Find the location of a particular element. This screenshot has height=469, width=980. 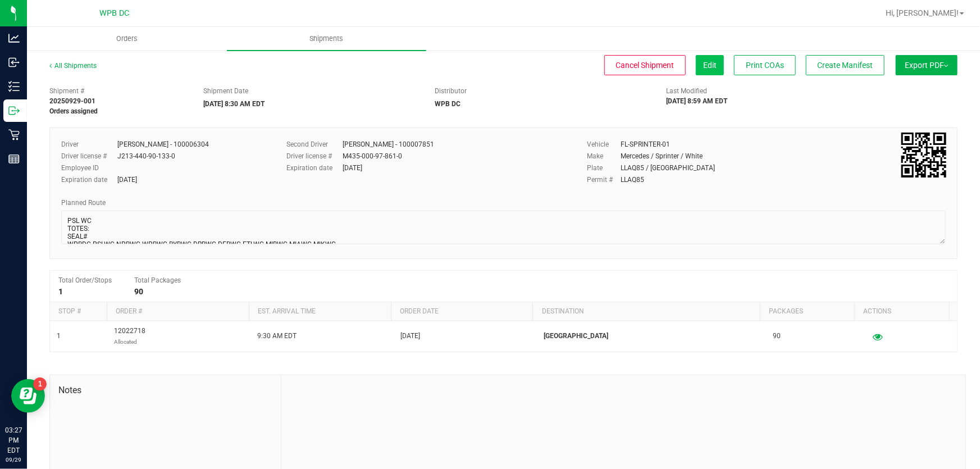

button: Cancel Shipment is located at coordinates (645, 65).